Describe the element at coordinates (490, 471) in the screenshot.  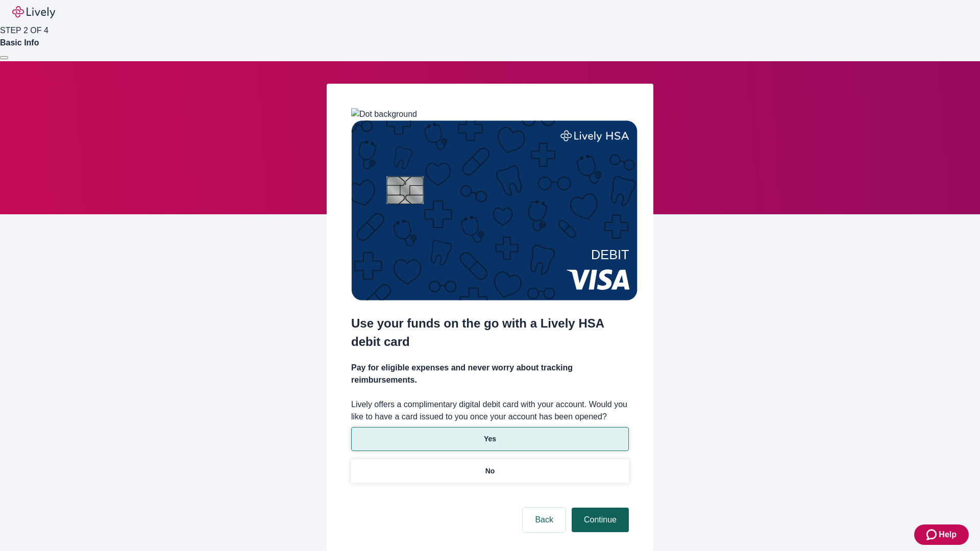
I see `p: No` at that location.